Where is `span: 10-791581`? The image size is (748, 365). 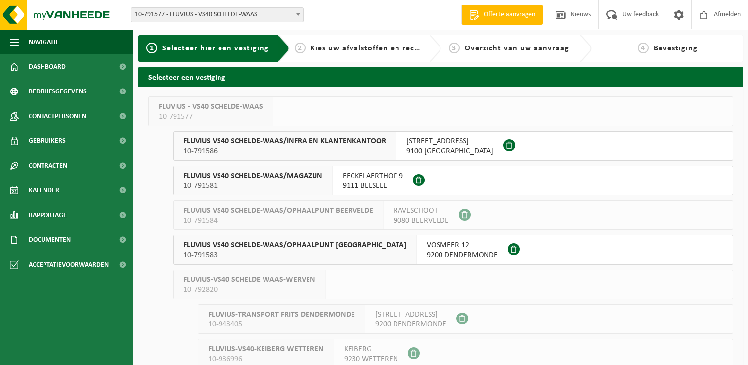
span: 10-791581 is located at coordinates (253, 186).